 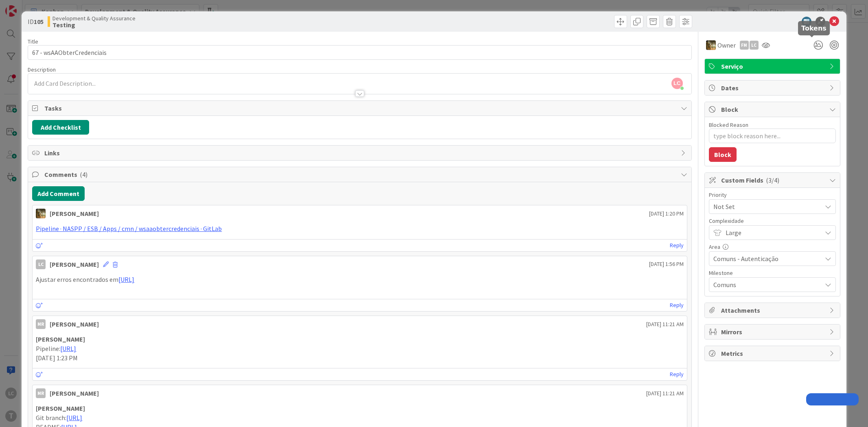 What do you see at coordinates (773, 331) in the screenshot?
I see `span: Mirrors` at bounding box center [773, 331].